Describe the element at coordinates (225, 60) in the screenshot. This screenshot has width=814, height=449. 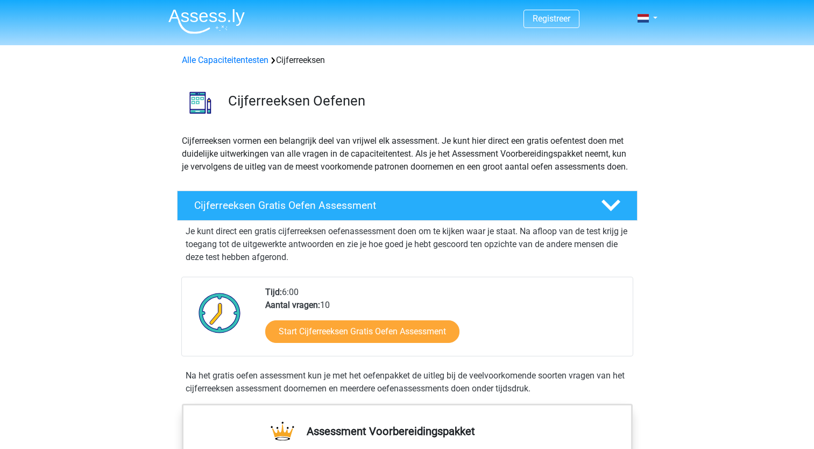
I see `a: Alle Capaciteitentesten` at that location.